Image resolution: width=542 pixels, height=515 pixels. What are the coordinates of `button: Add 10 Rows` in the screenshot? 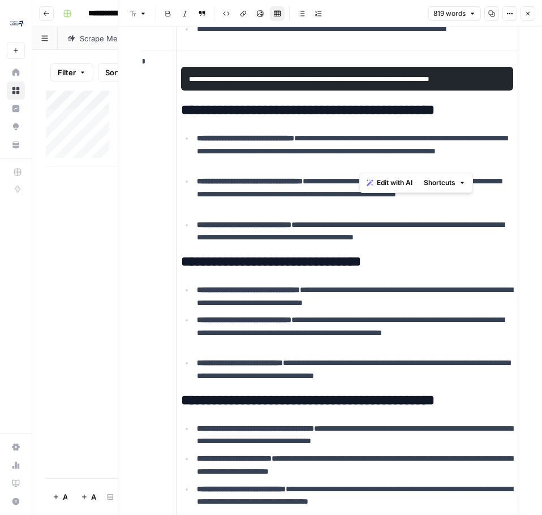 It's located at (88, 497).